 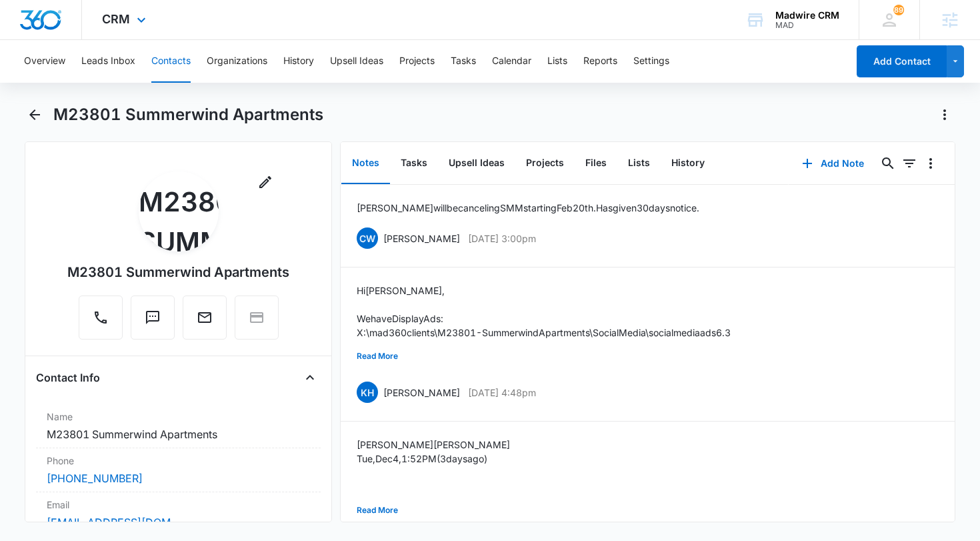 I want to click on span: CRM, so click(x=116, y=19).